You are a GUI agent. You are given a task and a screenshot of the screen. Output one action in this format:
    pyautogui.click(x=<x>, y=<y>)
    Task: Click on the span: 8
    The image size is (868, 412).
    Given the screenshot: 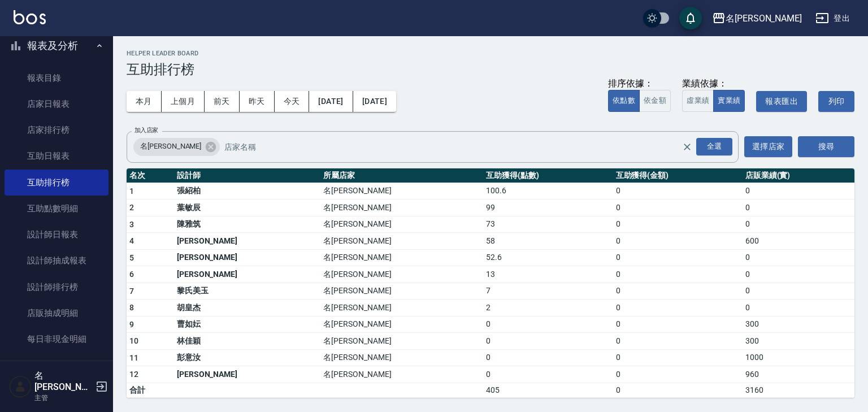 What is the action you would take?
    pyautogui.click(x=132, y=307)
    